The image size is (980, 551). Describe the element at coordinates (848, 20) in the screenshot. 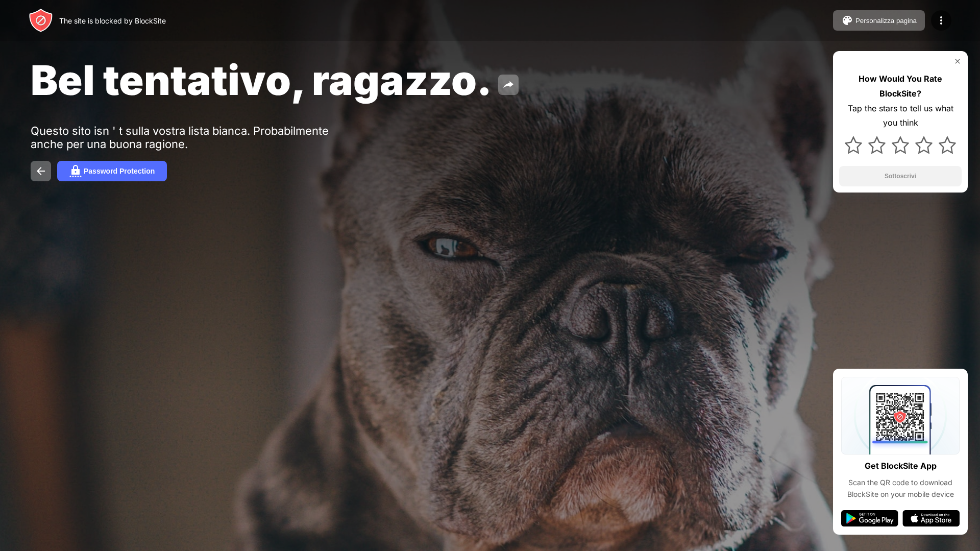

I see `img: pallet.svg` at that location.